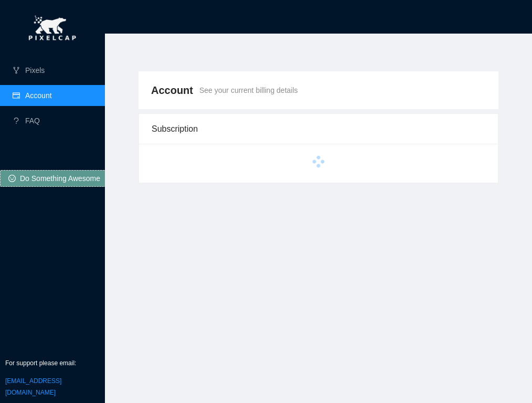 This screenshot has width=532, height=403. Describe the element at coordinates (319, 129) in the screenshot. I see `div: Subscription` at that location.